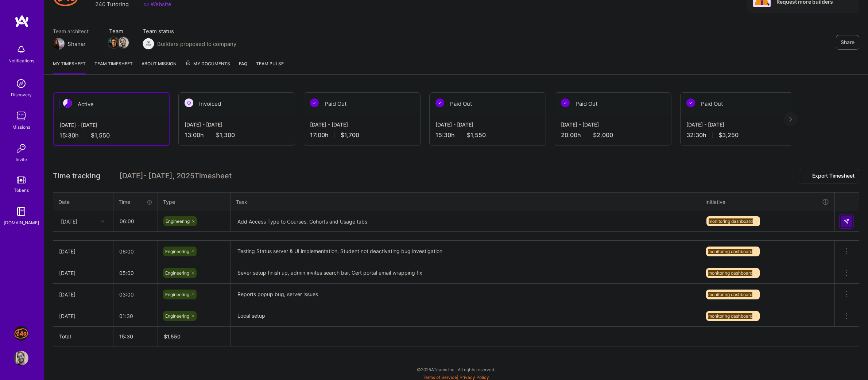 The width and height of the screenshot is (868, 380). Describe the element at coordinates (67, 103) in the screenshot. I see `img: Active` at that location.